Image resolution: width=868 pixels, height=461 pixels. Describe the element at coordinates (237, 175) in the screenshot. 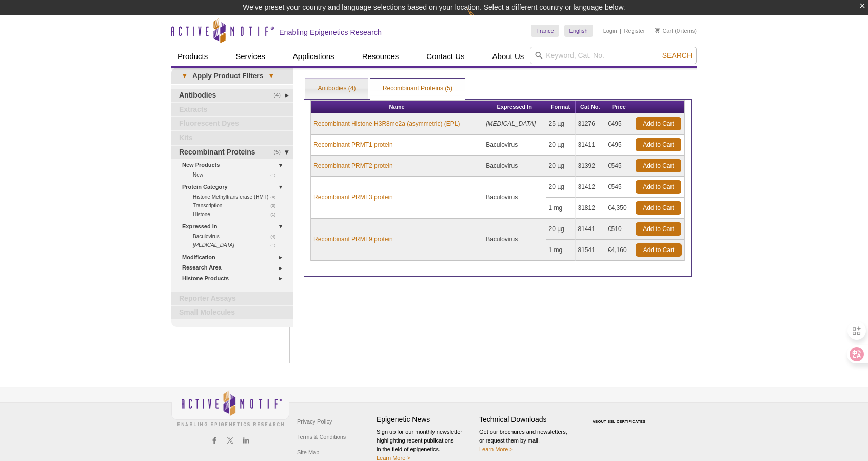

I see `a: (1)New` at that location.